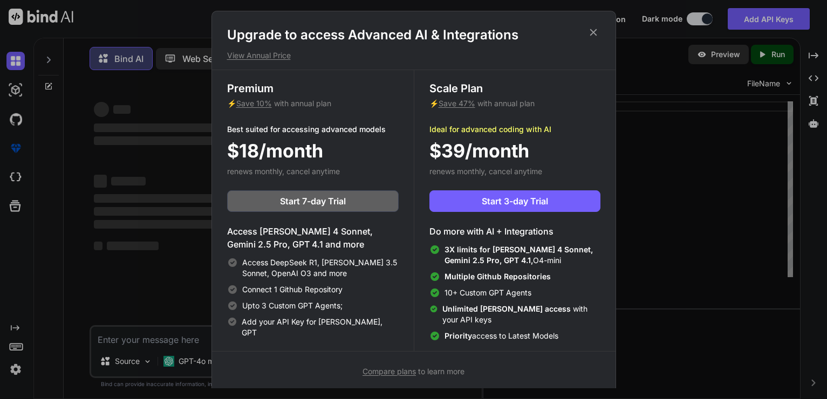 The width and height of the screenshot is (827, 399). I want to click on span: 10+ Custom GPT Agents, so click(488, 293).